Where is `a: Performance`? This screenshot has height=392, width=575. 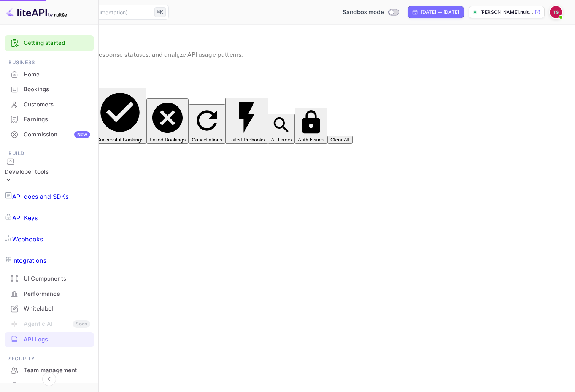 a: Performance is located at coordinates (49, 293).